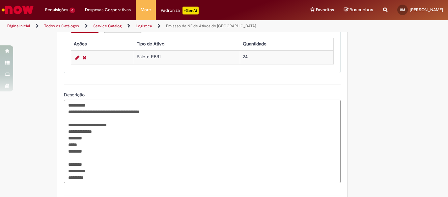 This screenshot has height=197, width=448. What do you see at coordinates (149, 26) in the screenshot?
I see `ul: Trilhas de página` at bounding box center [149, 26].